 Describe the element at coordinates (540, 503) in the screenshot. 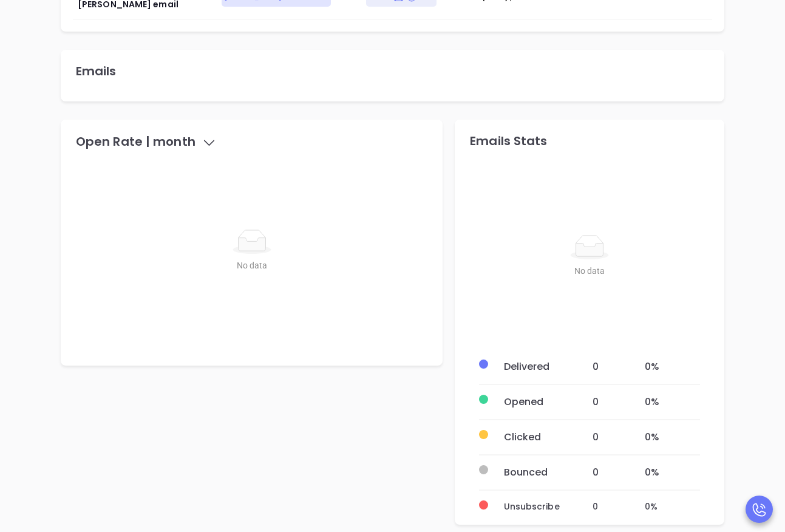

I see `div: Unsubscribe` at that location.